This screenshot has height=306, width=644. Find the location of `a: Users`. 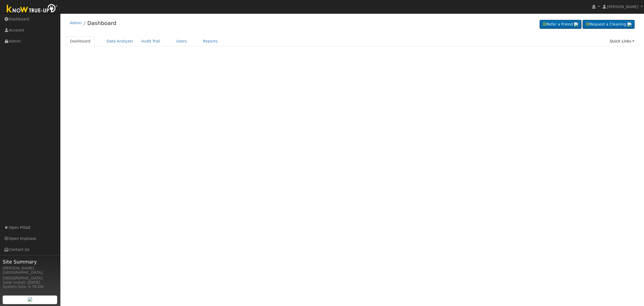

a: Users is located at coordinates (182, 41).